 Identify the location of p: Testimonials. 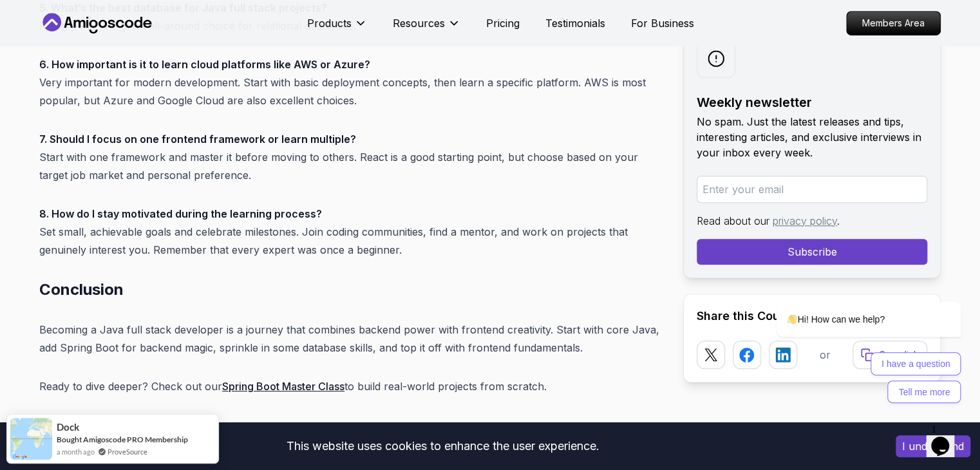
(575, 23).